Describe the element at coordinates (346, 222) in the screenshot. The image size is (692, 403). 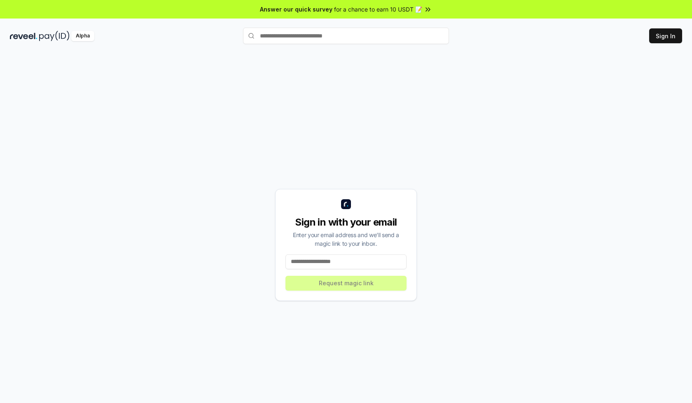
I see `div: Sign in with your email` at that location.